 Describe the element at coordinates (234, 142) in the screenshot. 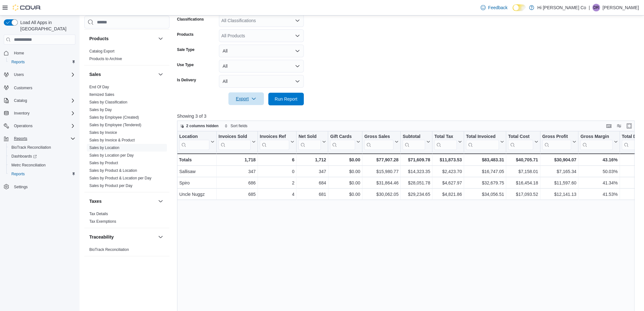

I see `div: Invoices Sold` at that location.